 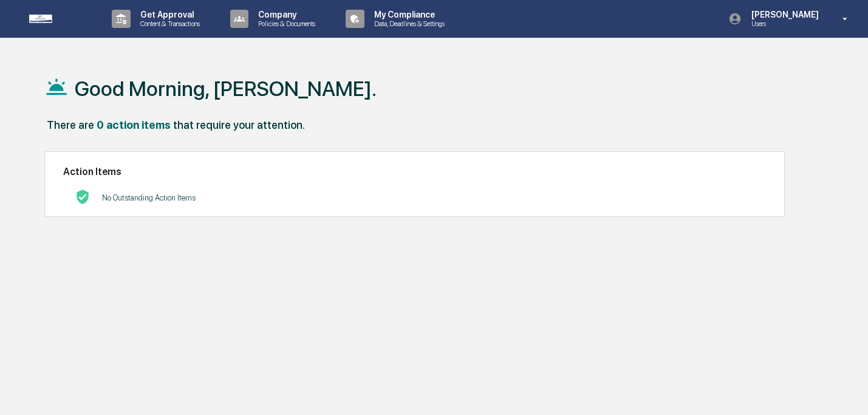 I want to click on p: Users, so click(x=783, y=23).